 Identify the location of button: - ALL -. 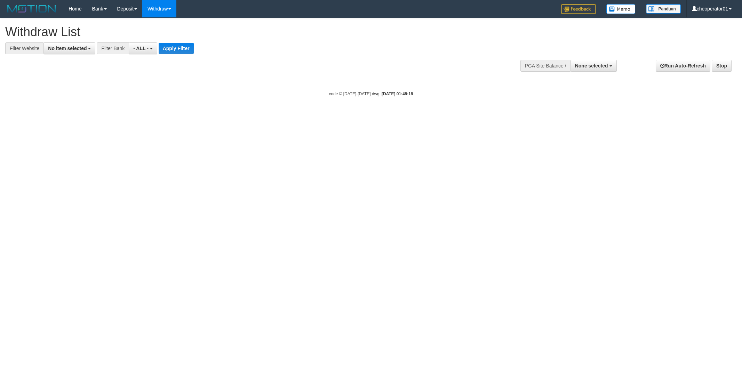
(143, 48).